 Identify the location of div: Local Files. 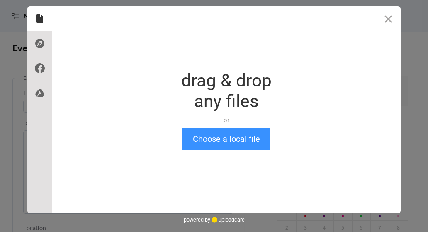
(40, 19).